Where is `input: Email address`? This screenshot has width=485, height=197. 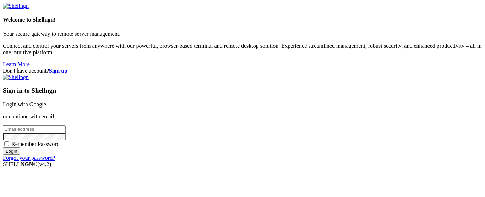
input: Email address is located at coordinates (34, 129).